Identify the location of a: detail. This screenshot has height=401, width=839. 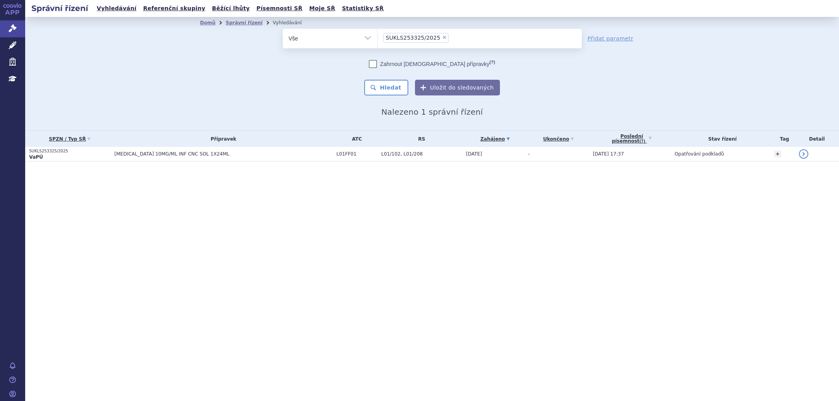
(803, 154).